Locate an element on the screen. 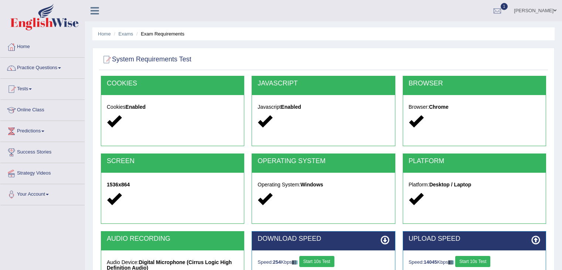 Image resolution: width=562 pixels, height=270 pixels. a: Practice Questions is located at coordinates (43, 67).